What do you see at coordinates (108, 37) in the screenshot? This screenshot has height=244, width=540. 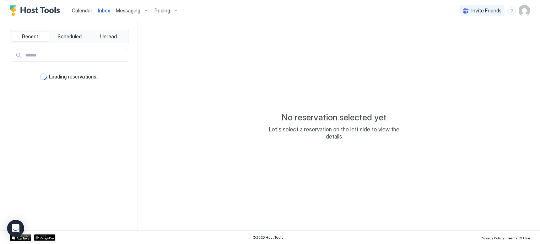 I see `span: Unread` at bounding box center [108, 37].